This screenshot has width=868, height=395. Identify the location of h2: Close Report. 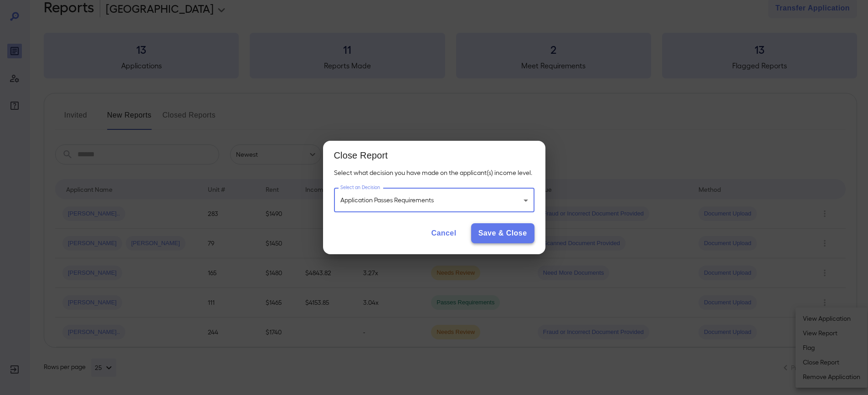
(434, 155).